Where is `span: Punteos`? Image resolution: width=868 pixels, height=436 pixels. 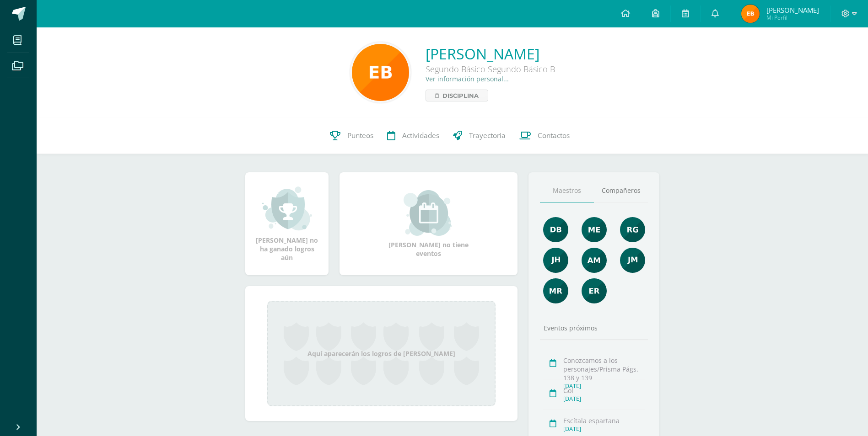
span: Punteos is located at coordinates (360, 135).